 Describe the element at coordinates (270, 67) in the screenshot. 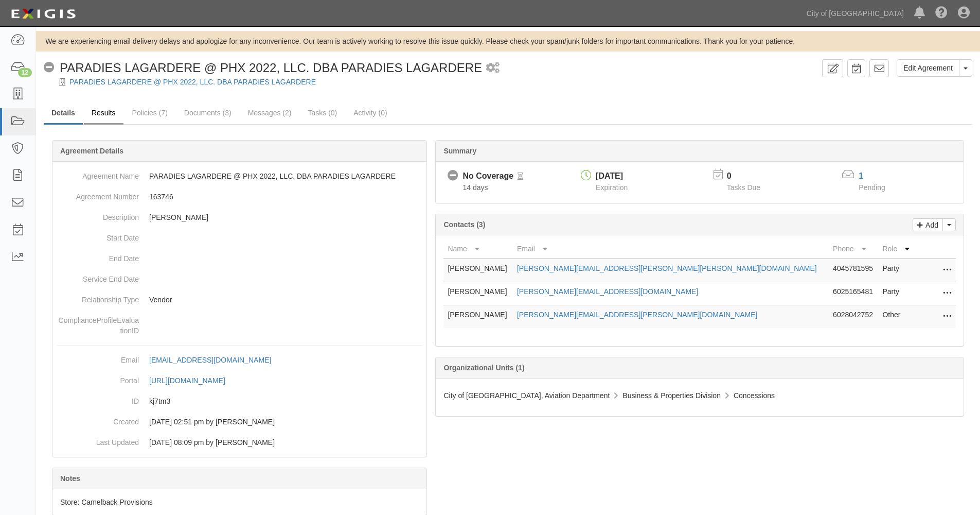

I see `span: PARADIES LAGARDERE @ PHX 2022, LLC. DBA PARADIES LAGARDERE` at that location.